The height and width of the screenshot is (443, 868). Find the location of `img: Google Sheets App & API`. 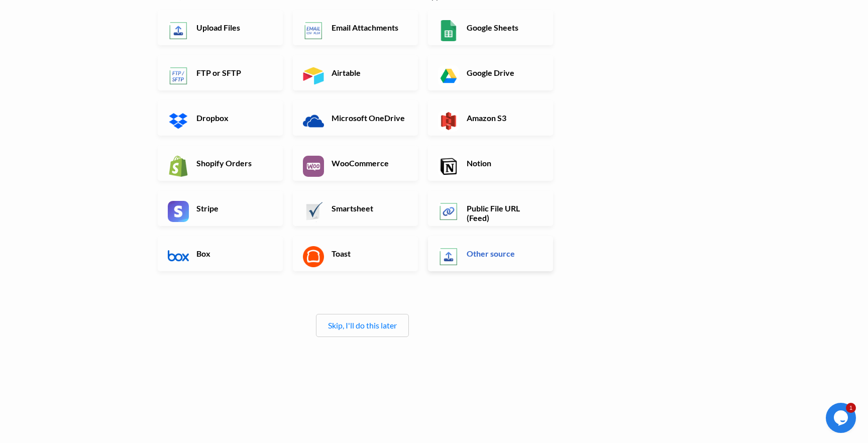

img: Google Sheets App & API is located at coordinates (448, 30).